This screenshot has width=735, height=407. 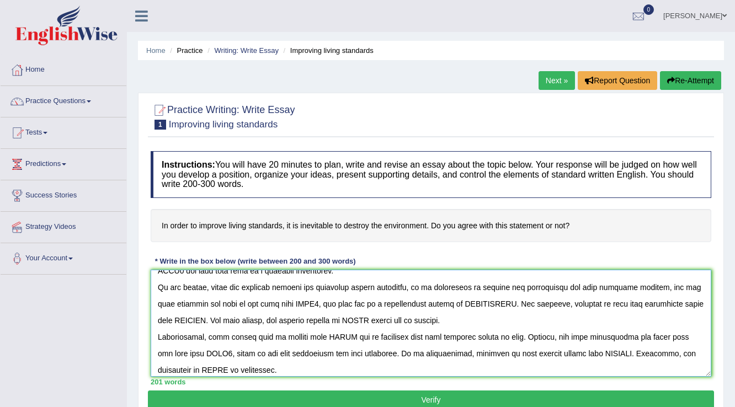 I want to click on div: * Write in the box below (write between 200 and 300 words), so click(x=255, y=261).